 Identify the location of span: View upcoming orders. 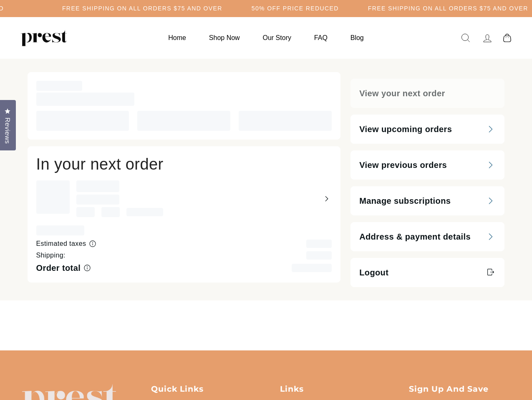
(405, 129).